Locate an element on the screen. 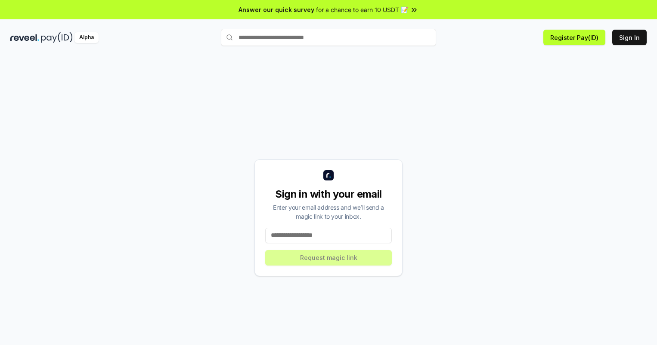 The height and width of the screenshot is (345, 657). img: pay_id is located at coordinates (57, 37).